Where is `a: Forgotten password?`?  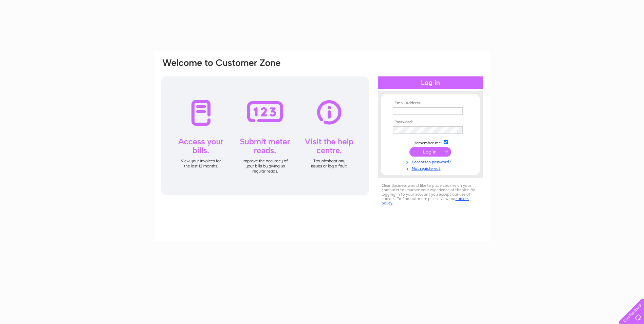
a: Forgotten password? is located at coordinates (431, 162).